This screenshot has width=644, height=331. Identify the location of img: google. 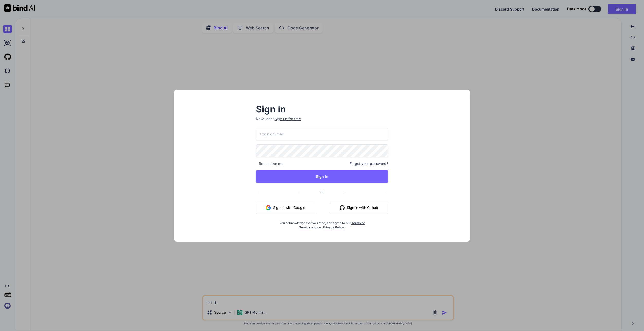
(269, 207).